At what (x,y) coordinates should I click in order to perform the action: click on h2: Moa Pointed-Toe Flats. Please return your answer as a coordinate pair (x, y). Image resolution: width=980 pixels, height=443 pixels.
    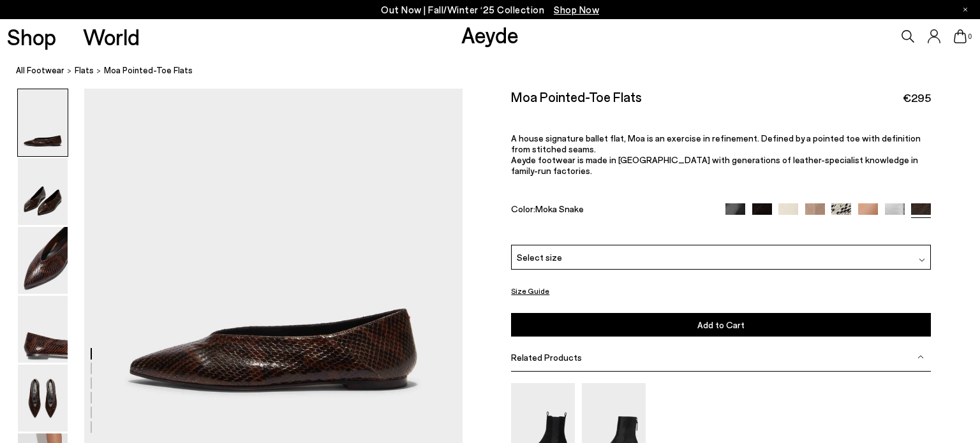
    Looking at the image, I should click on (576, 96).